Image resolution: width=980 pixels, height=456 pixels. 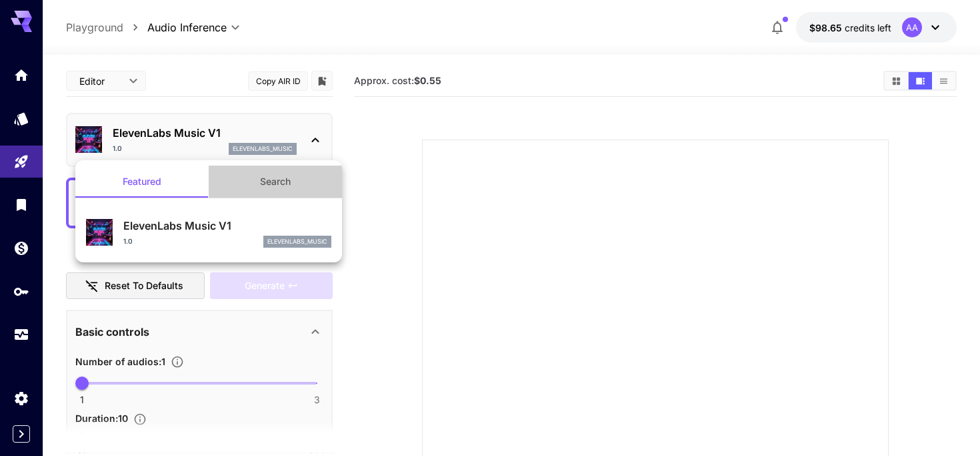 I want to click on button: Featured, so click(x=142, y=182).